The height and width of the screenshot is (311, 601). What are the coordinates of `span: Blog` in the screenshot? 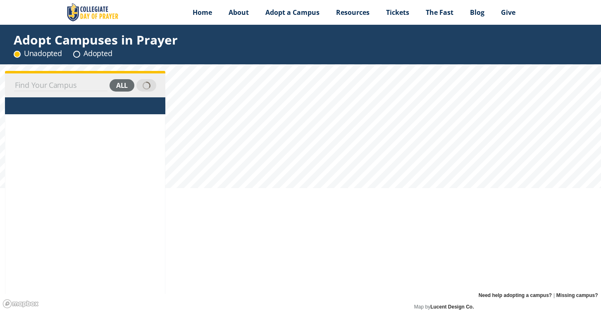 It's located at (477, 12).